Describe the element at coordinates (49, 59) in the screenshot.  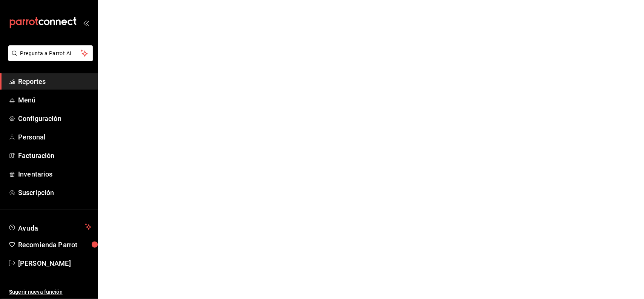
I see `a: Pregunta a Parrot AI` at that location.